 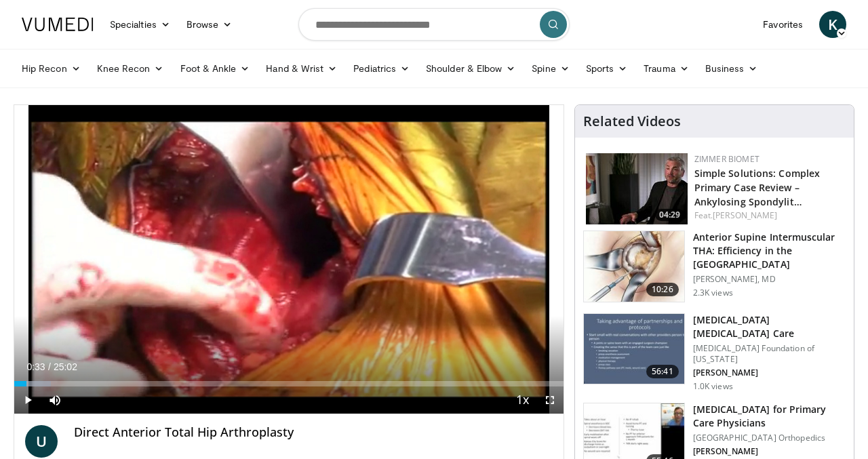 I want to click on button: Playback Rate, so click(x=523, y=400).